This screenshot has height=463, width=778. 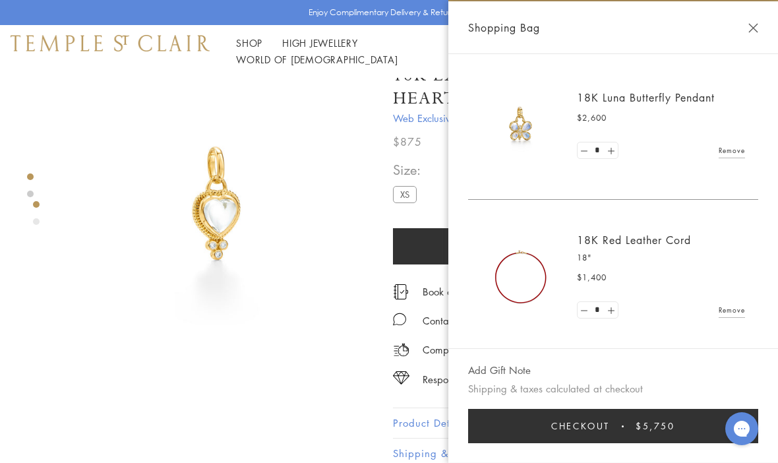 What do you see at coordinates (469, 291) in the screenshot?
I see `a: Book an Appointment` at bounding box center [469, 291].